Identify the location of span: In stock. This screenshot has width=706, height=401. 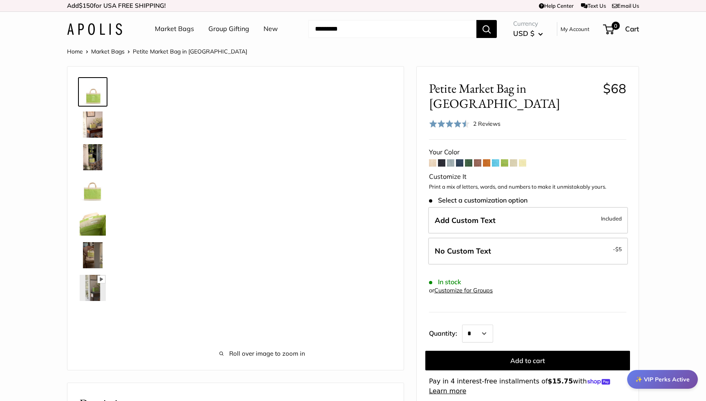
(445, 282).